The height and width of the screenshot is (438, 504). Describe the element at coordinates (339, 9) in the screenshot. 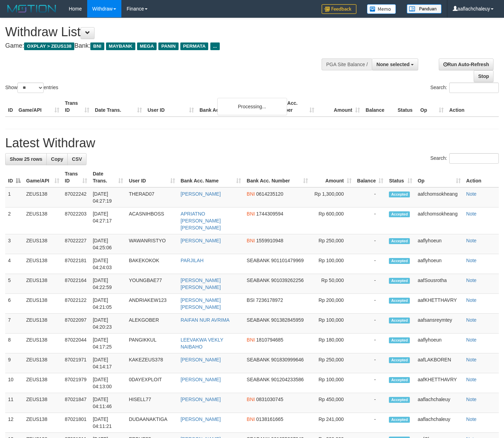

I see `img: Feedback.jpg` at that location.